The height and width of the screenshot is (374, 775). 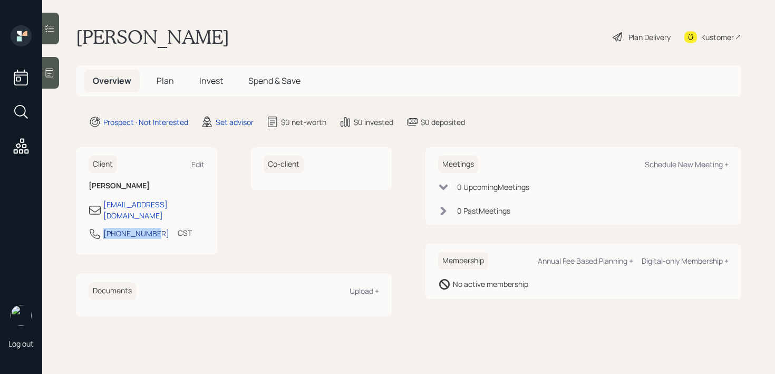 I want to click on h6: Meetings, so click(x=458, y=164).